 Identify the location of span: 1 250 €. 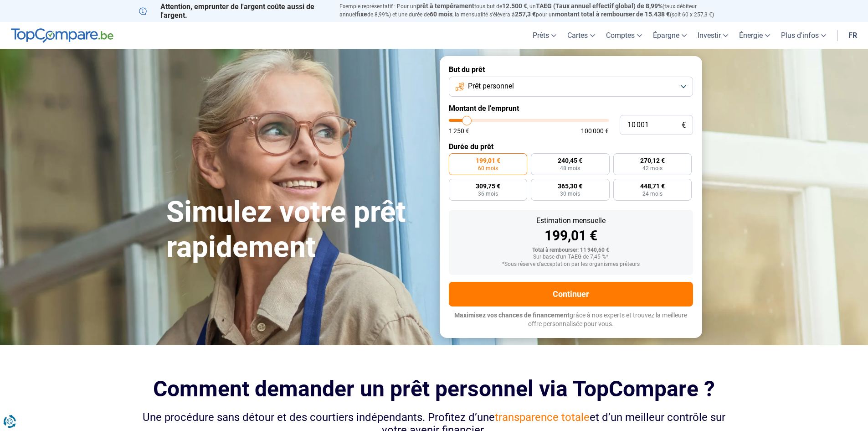
(459, 131).